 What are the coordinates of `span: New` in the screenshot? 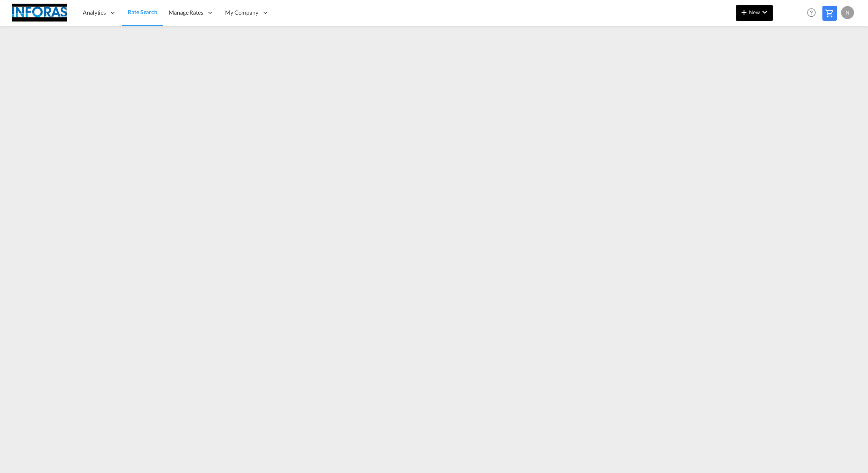 It's located at (754, 12).